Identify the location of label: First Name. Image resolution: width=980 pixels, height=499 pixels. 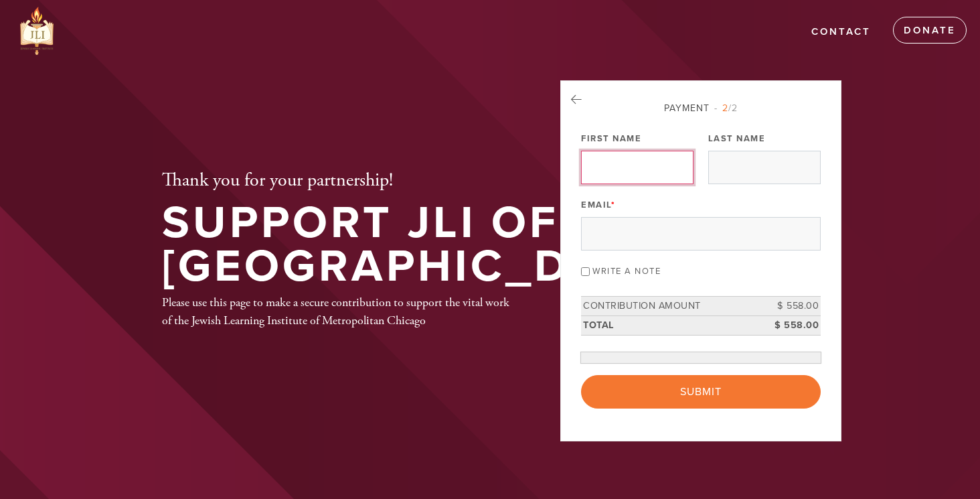
(611, 138).